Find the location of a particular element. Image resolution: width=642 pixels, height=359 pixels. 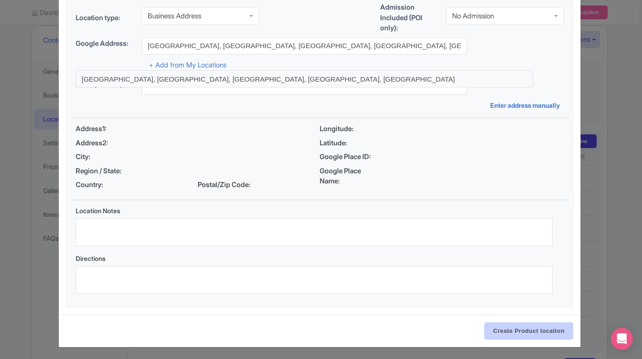

span: Postal/Zip Code: is located at coordinates (229, 185).